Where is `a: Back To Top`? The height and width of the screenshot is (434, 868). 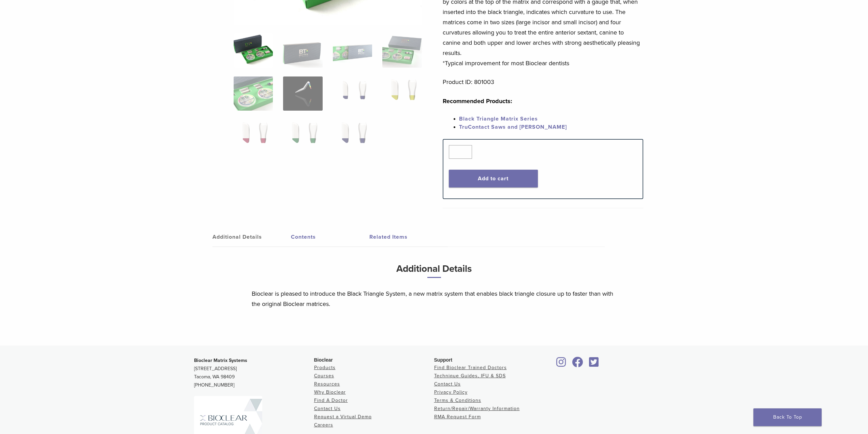
a: Back To Top is located at coordinates (788, 417).